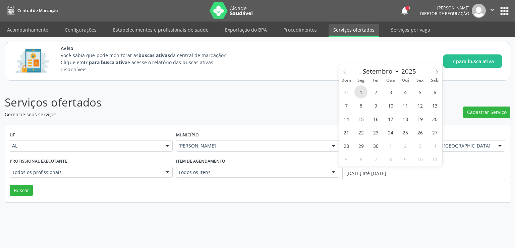 This screenshot has height=248, width=515. Describe the element at coordinates (346, 118) in the screenshot. I see `span: Setembro 14, 2025` at that location.